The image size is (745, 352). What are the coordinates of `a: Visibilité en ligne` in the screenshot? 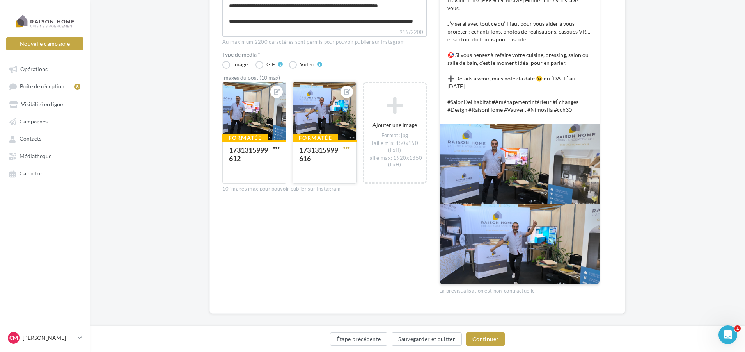 It's located at (45, 104).